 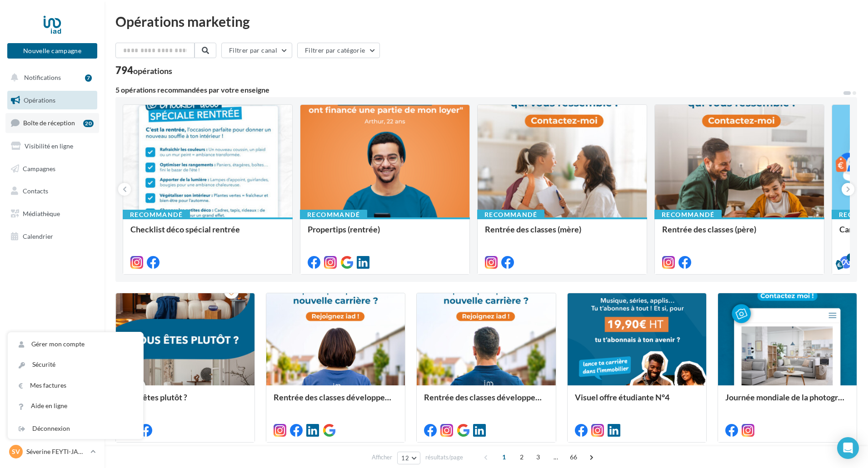 I want to click on div: Visuel offre étudiante N°4, so click(x=636, y=402).